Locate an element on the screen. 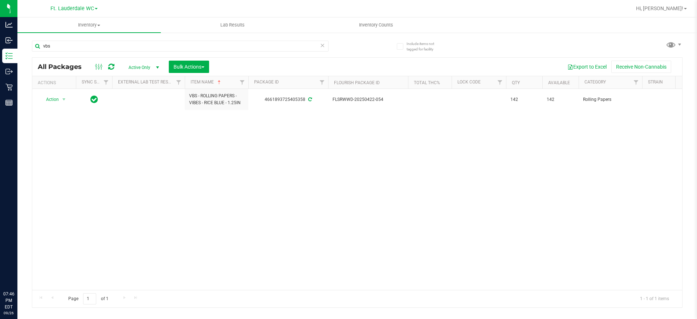 This screenshot has height=319, width=697. a: Strain is located at coordinates (655, 82).